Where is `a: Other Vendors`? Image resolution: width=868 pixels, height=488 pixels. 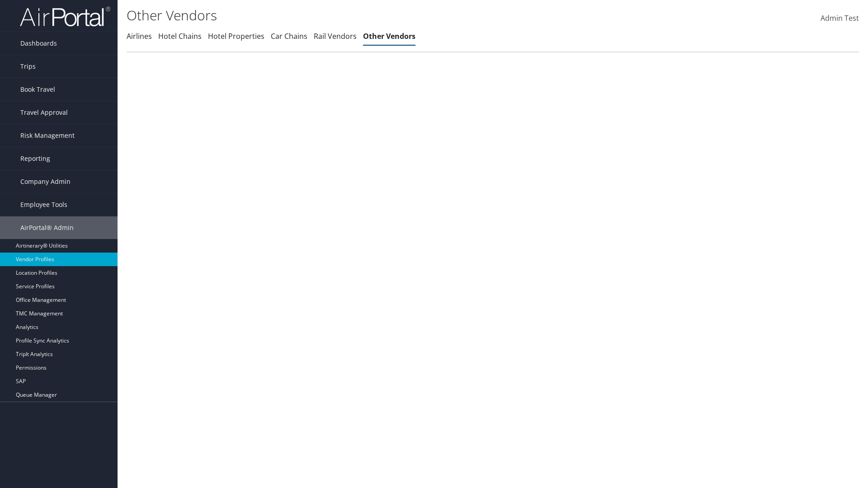 a: Other Vendors is located at coordinates (389, 36).